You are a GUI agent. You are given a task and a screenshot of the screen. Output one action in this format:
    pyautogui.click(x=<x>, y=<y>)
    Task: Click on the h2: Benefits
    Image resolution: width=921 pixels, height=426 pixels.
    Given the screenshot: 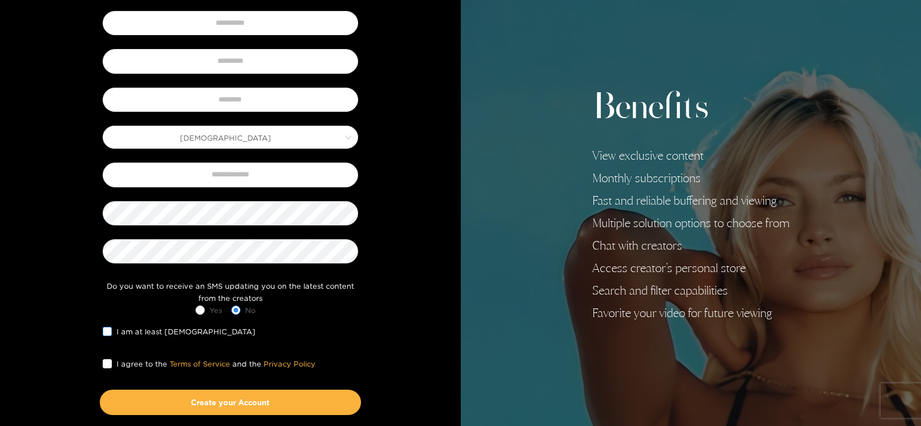 What is the action you would take?
    pyautogui.click(x=691, y=108)
    